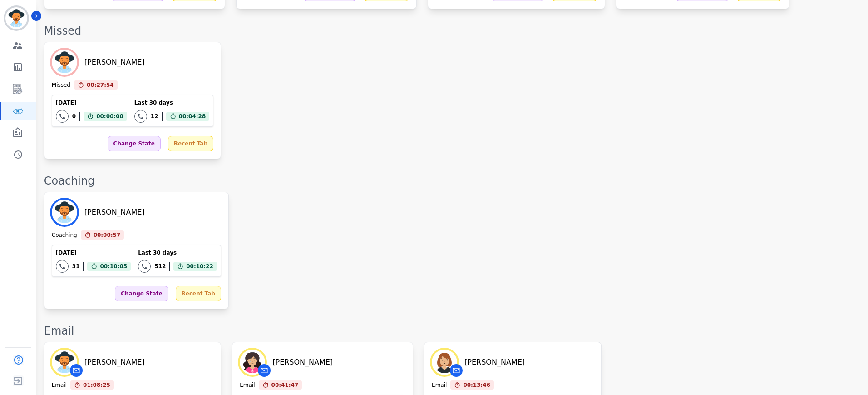 This screenshot has width=868, height=395. I want to click on span: 01:08:25, so click(97, 385).